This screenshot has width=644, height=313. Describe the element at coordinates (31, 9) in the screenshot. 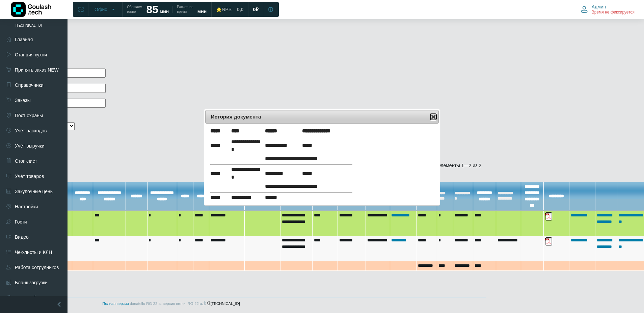

I see `a: Логотип компании Goulash.tech` at that location.